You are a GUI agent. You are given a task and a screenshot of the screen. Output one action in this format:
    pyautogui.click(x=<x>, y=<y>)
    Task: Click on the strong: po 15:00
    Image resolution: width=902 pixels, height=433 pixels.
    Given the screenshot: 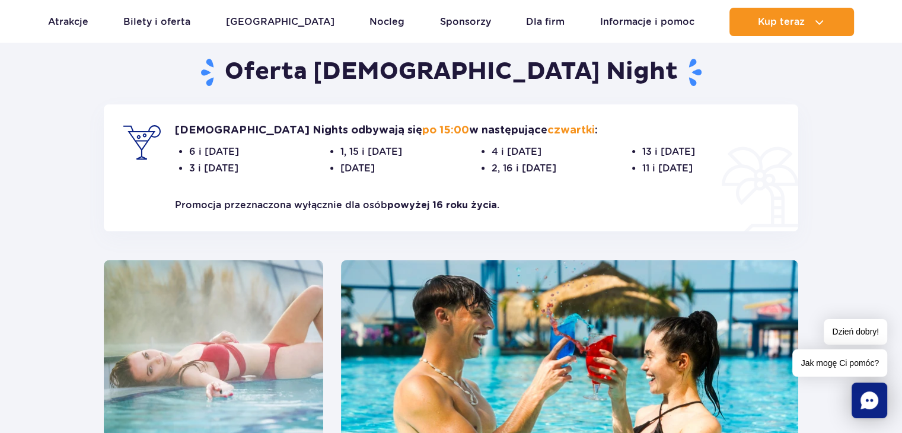 What is the action you would take?
    pyautogui.click(x=445, y=130)
    